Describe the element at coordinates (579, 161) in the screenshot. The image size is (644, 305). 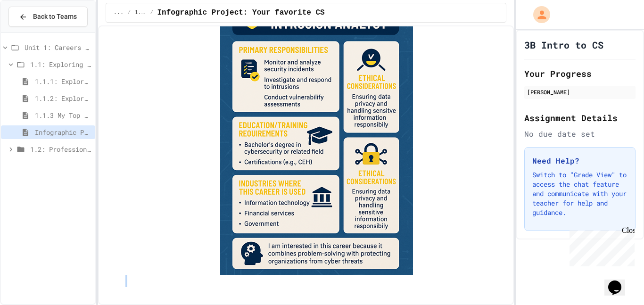
I see `h3: Need Help?` at that location.